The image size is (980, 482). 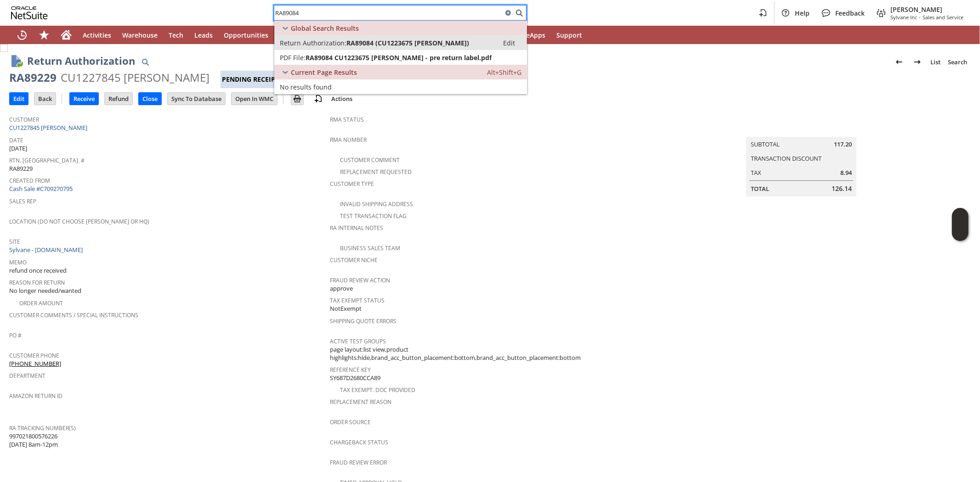 What do you see at coordinates (38, 270) in the screenshot?
I see `span: refund once received` at bounding box center [38, 270].